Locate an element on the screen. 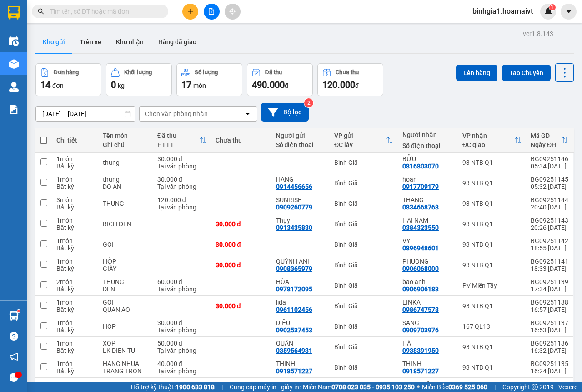  div: BG09251134 is located at coordinates (549, 384).